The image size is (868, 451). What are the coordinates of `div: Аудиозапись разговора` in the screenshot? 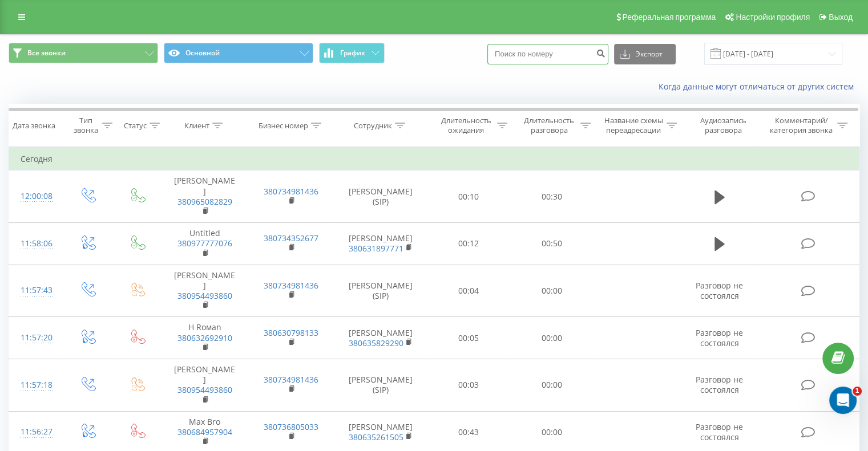 It's located at (722, 125).